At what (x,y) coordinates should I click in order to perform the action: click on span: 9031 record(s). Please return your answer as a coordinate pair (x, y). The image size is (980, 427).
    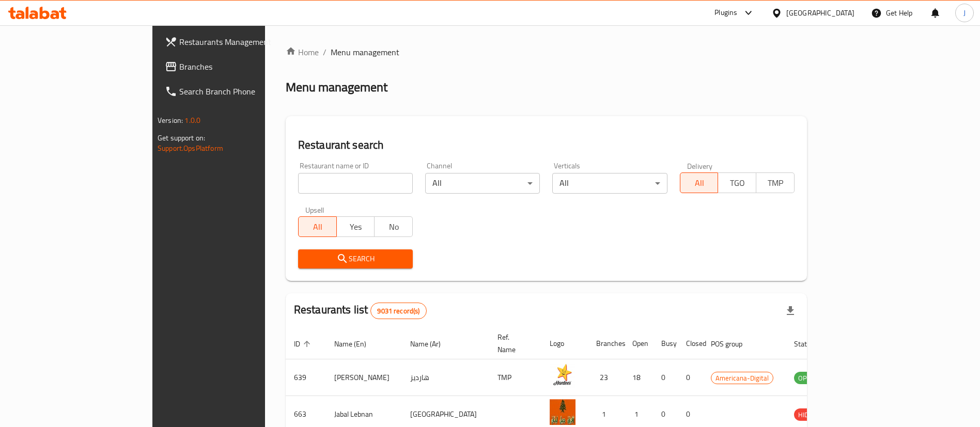
    Looking at the image, I should click on (398, 311).